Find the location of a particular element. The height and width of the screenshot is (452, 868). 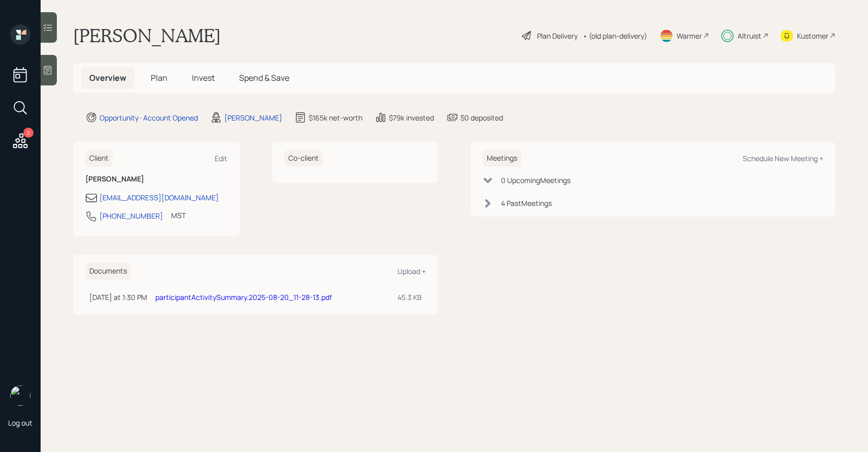

div: Kustomer is located at coordinates (813, 36).